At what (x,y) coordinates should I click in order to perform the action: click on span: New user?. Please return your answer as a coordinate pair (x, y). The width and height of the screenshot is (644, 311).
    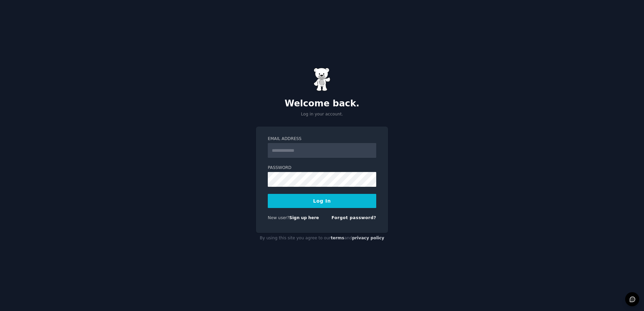
    Looking at the image, I should click on (279, 218).